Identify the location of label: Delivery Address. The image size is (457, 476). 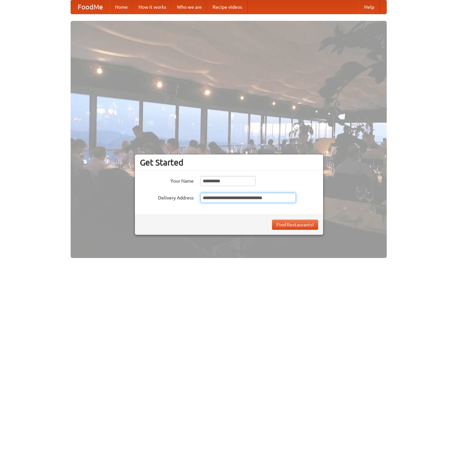
(167, 196).